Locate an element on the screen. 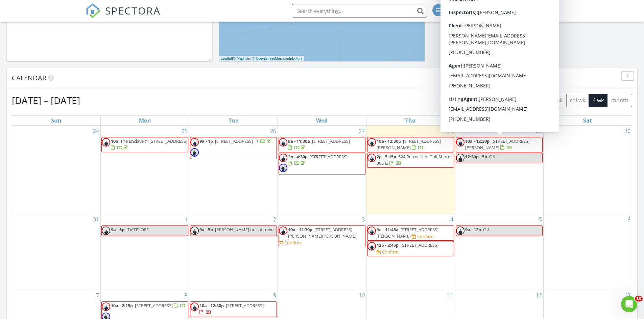  td: Go to August 25, 2025 is located at coordinates (145, 170).